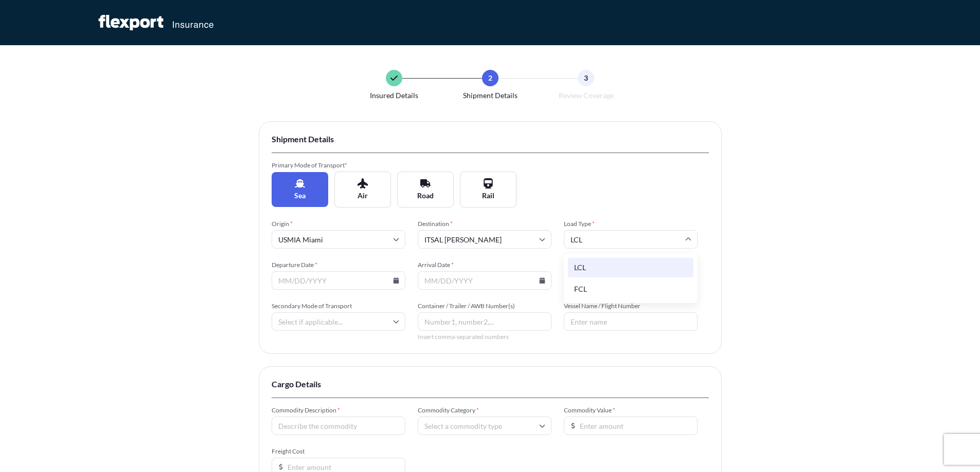 This screenshot has height=472, width=980. What do you see at coordinates (630, 322) in the screenshot?
I see `input: Enter name` at bounding box center [630, 322].